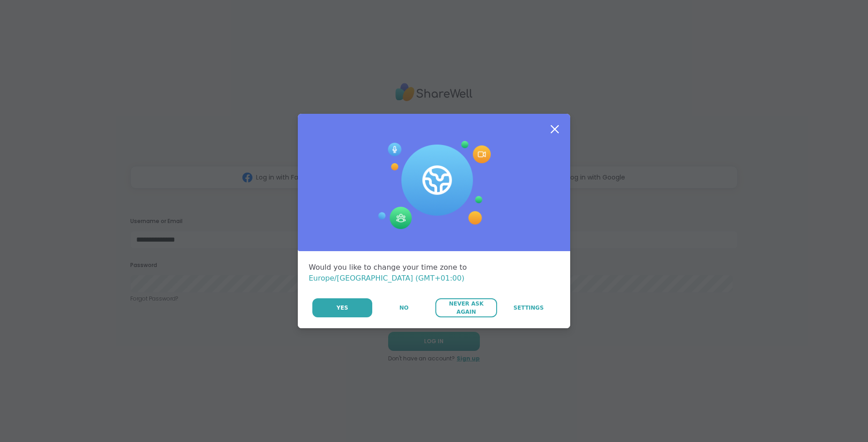  Describe the element at coordinates (434, 185) in the screenshot. I see `img: Session Experience` at that location.